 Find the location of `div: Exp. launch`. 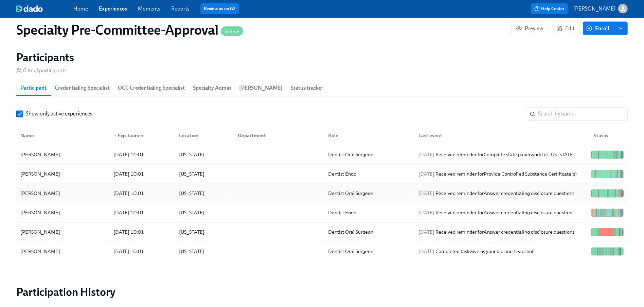

div: Exp. launch is located at coordinates (142, 136).